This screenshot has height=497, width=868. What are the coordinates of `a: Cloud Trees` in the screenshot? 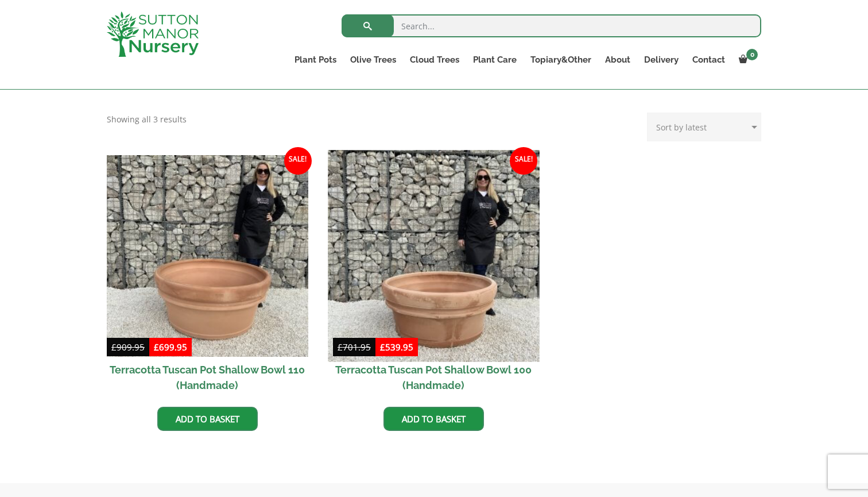 It's located at (435, 59).